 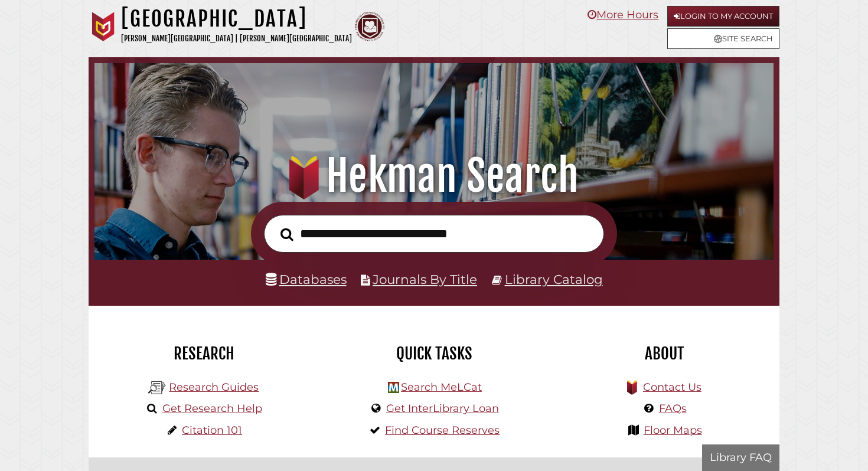 What do you see at coordinates (442, 408) in the screenshot?
I see `a: Get InterLibrary Loan` at bounding box center [442, 408].